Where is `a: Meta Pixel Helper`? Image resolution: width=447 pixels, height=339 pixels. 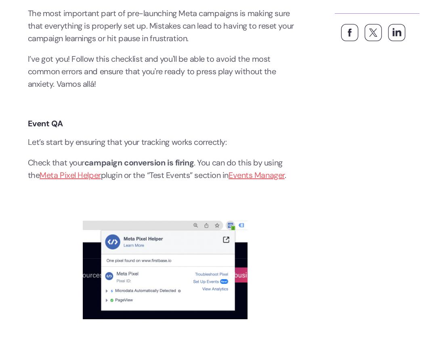
a: Meta Pixel Helper is located at coordinates (70, 175).